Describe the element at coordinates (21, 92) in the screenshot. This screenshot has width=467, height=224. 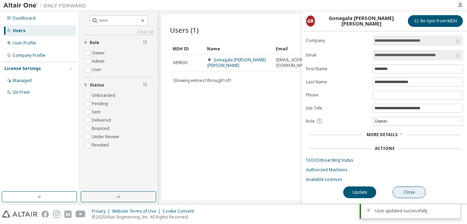
I see `div: On Prem` at that location.